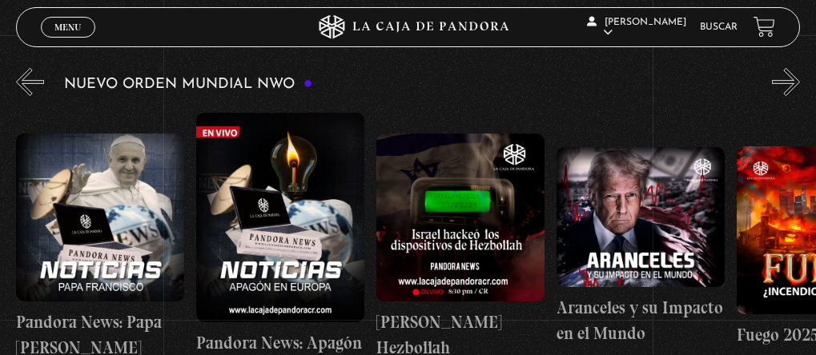 This screenshot has width=816, height=355. Describe the element at coordinates (67, 27) in the screenshot. I see `span: Menu` at that location.